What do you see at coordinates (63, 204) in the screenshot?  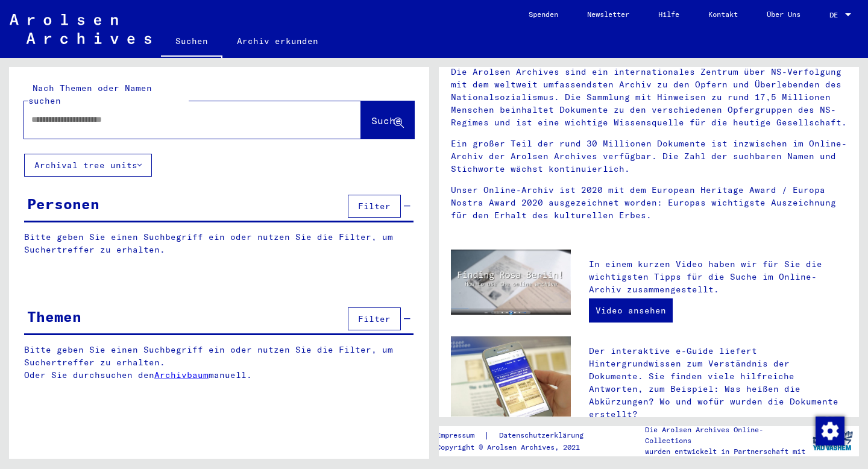 I see `div: Personen` at bounding box center [63, 204].